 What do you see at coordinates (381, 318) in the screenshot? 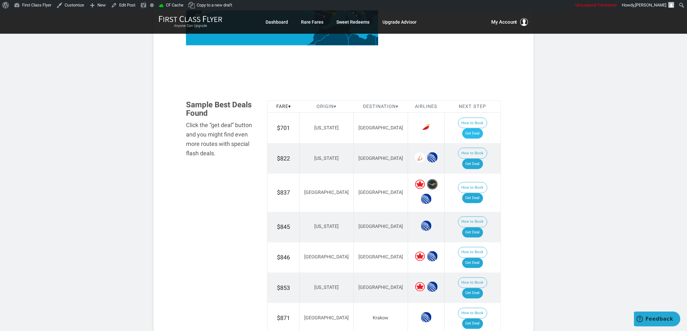
I see `span: Krakow` at bounding box center [381, 318].